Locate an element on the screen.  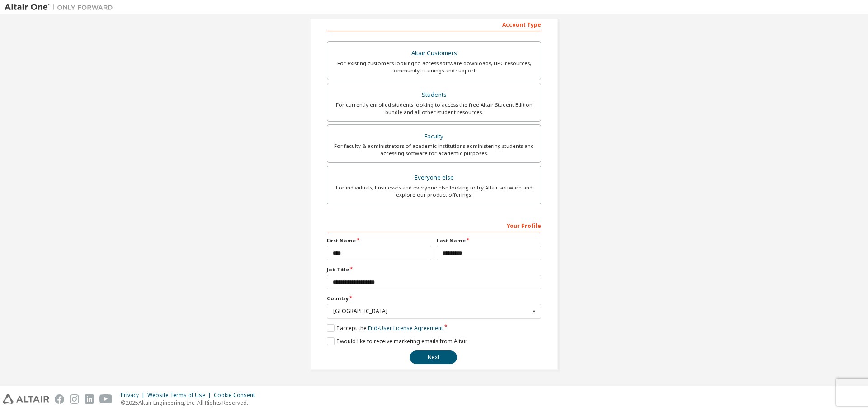
div: Privacy is located at coordinates (134, 396).